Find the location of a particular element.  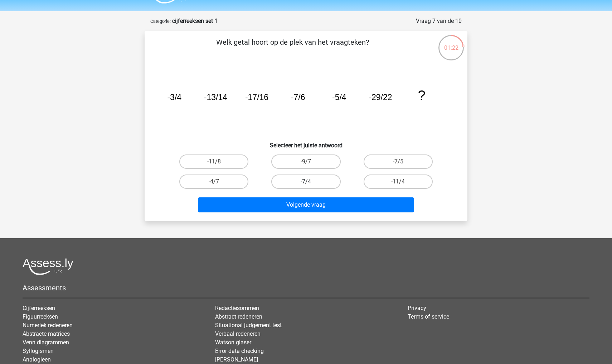

label: -9/7 is located at coordinates (305, 161).